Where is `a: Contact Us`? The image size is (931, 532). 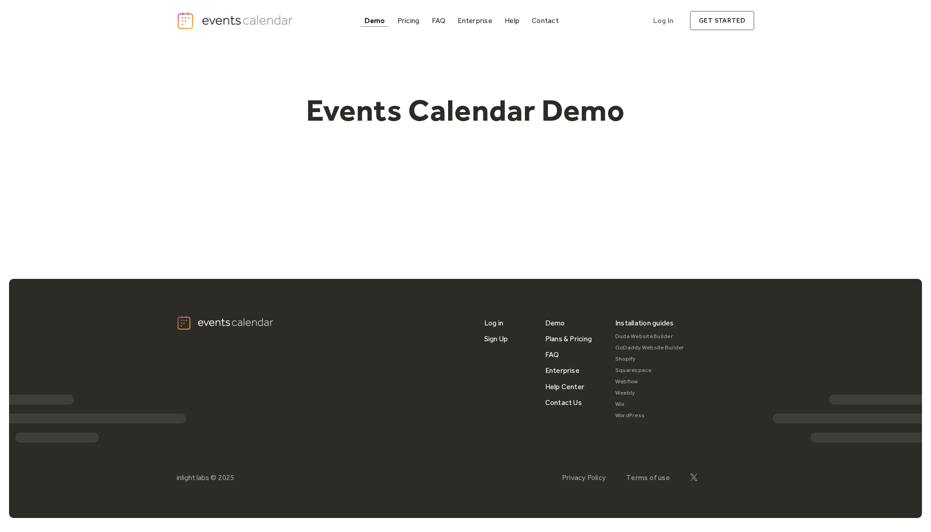
a: Contact Us is located at coordinates (564, 402).